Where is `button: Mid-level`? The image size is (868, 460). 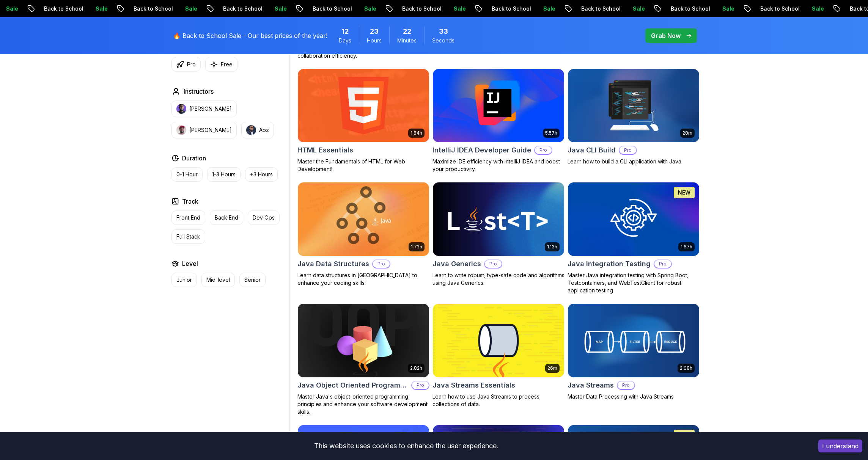
button: Mid-level is located at coordinates (218, 280).